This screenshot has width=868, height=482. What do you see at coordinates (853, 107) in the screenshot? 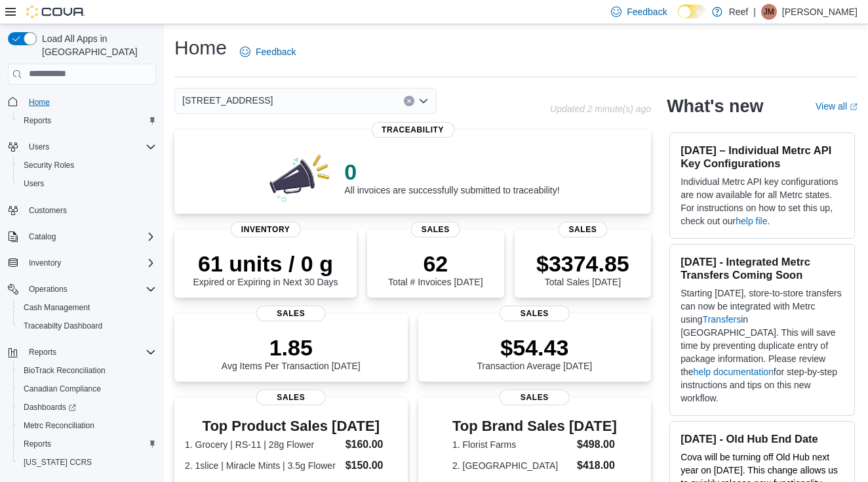
I see `svg: External link` at bounding box center [853, 107].